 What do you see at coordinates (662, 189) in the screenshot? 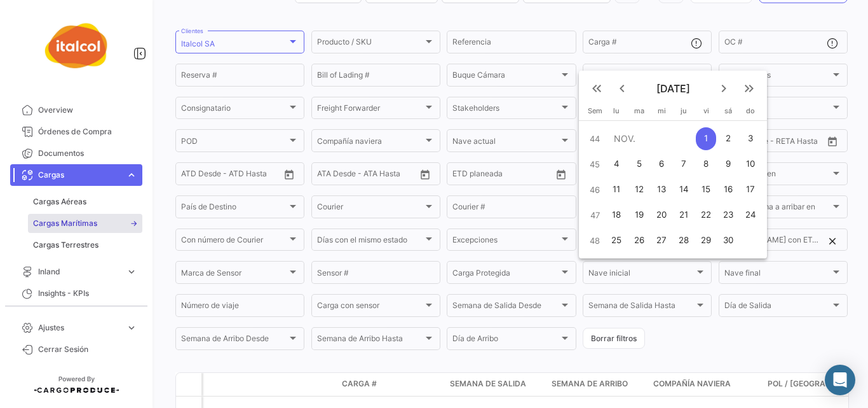
I see `div: 13` at bounding box center [662, 189].